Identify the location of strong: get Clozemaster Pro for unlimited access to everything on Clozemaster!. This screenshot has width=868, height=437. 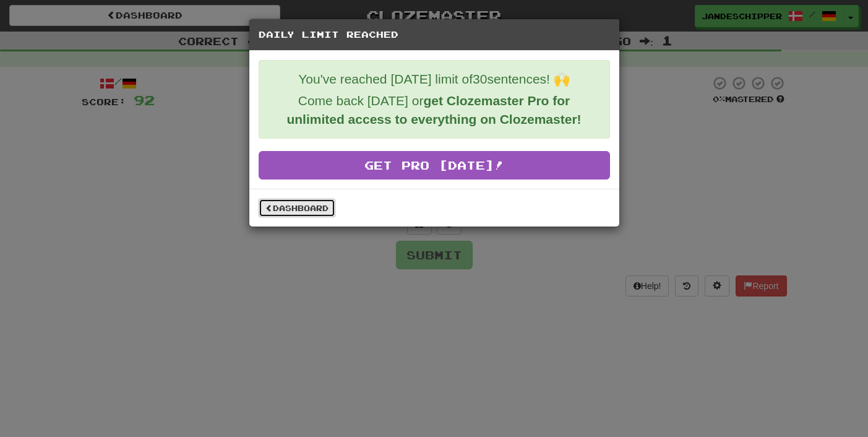
(434, 110).